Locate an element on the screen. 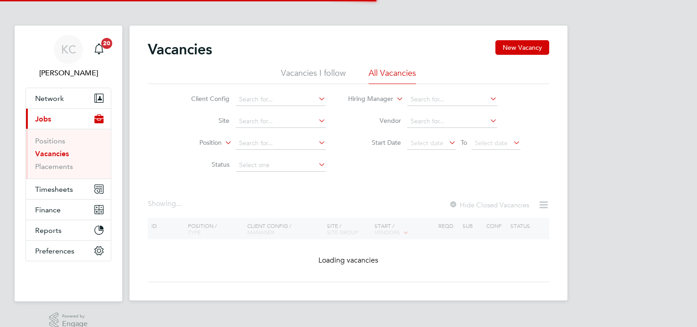 This screenshot has width=697, height=327. button: Preferences is located at coordinates (68, 250).